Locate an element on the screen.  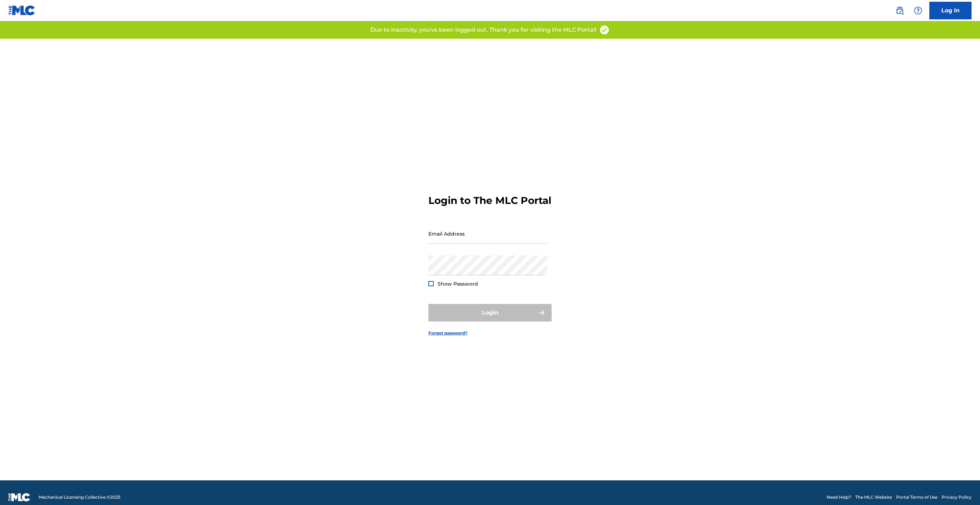
span: Show Password is located at coordinates (457, 284).